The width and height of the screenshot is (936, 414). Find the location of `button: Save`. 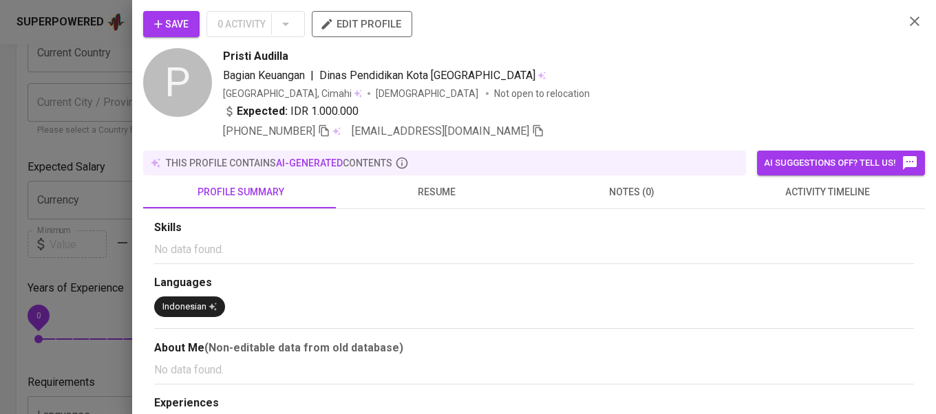

button: Save is located at coordinates (171, 24).